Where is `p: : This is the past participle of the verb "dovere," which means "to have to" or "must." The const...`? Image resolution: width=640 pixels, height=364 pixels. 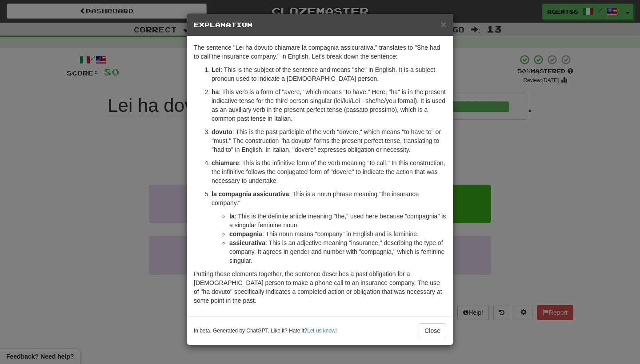
p: : This is the past participle of the verb "dovere," which means "to have to" or "must." The const... is located at coordinates (329, 141).